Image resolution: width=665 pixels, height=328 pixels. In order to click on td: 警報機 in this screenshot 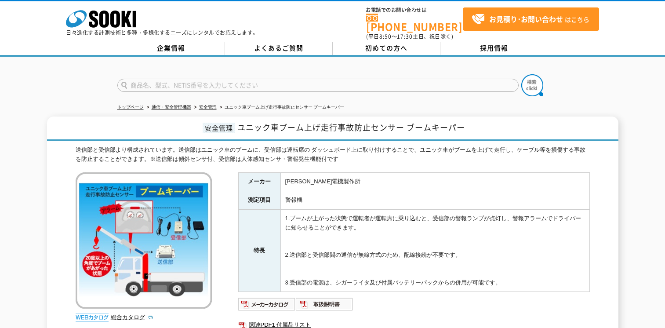, I will do `click(435, 201)`.